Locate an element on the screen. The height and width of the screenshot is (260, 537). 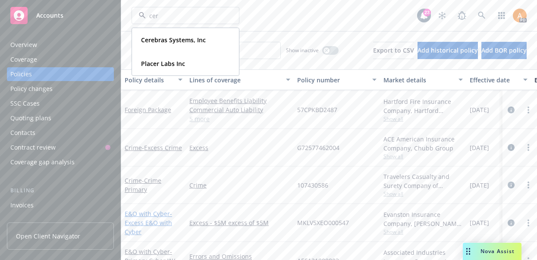
div: Billing is located at coordinates (60, 191).